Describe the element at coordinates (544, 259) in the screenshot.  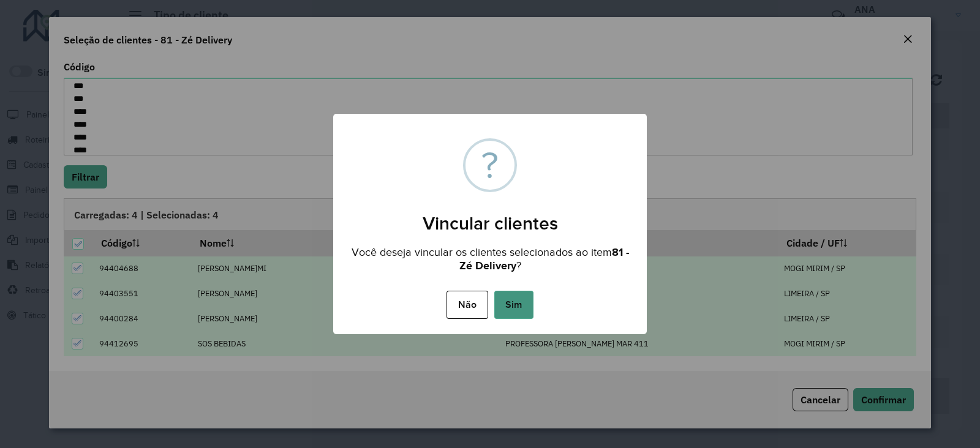
I see `strong: 81 - Zé Delivery` at that location.